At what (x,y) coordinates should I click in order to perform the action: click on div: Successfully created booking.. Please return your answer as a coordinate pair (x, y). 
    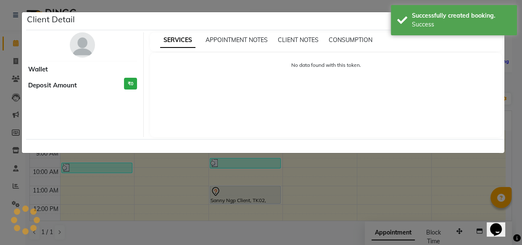
    Looking at the image, I should click on (461, 16).